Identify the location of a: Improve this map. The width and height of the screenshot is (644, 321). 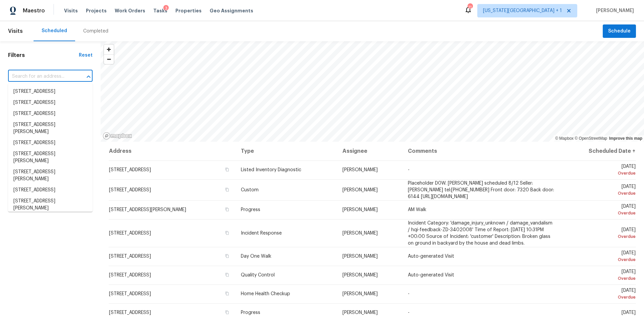
(625, 139).